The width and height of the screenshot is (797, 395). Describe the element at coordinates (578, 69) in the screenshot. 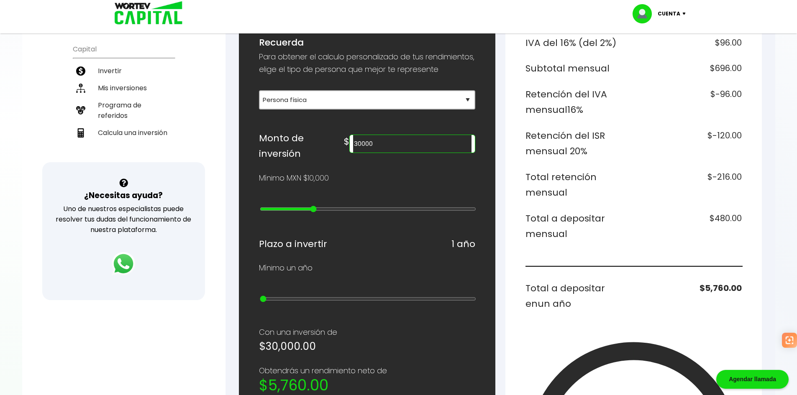

I see `h6: Subtotal mensual` at that location.